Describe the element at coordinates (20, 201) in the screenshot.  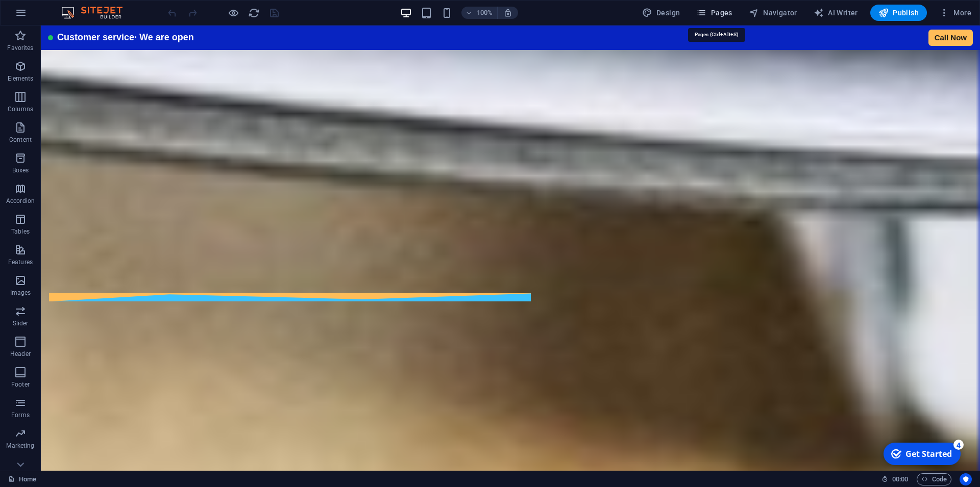
I see `p: Accordion` at that location.